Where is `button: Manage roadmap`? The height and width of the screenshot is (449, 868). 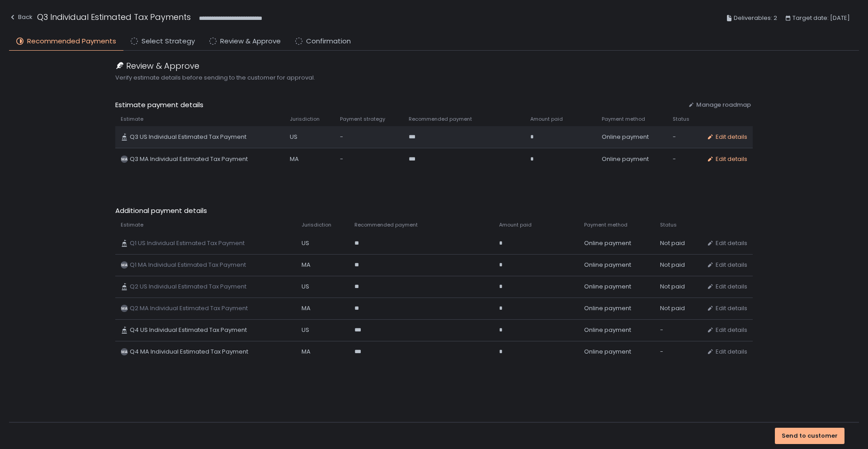 button: Manage roadmap is located at coordinates (719, 105).